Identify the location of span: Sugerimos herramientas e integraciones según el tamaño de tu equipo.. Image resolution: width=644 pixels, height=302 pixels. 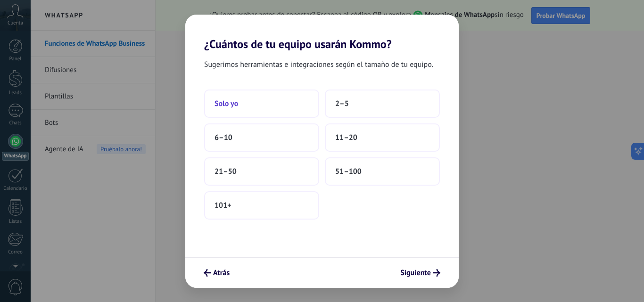
(319, 65).